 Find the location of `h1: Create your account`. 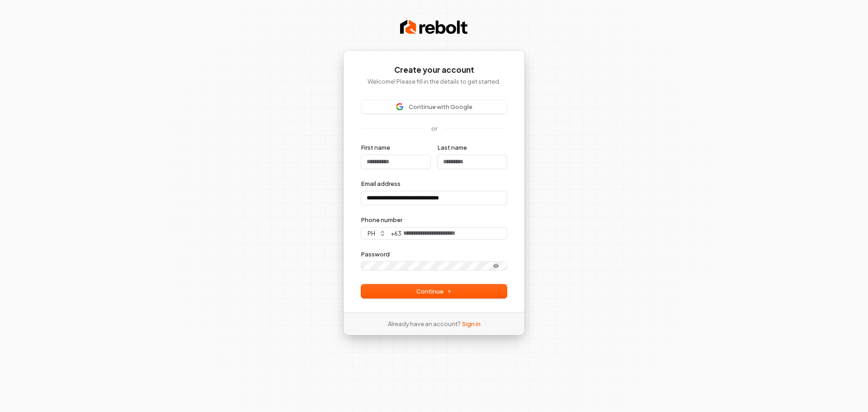

h1: Create your account is located at coordinates (434, 70).